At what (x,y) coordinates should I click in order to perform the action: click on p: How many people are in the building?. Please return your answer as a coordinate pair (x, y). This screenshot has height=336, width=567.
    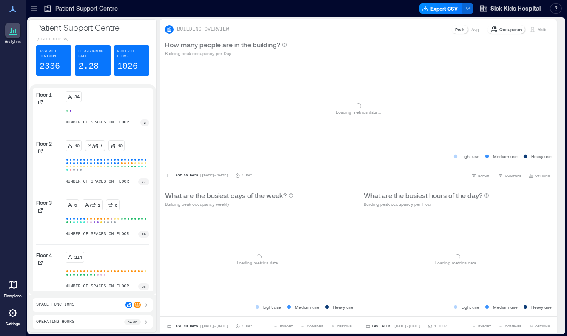
    Looking at the image, I should click on (222, 45).